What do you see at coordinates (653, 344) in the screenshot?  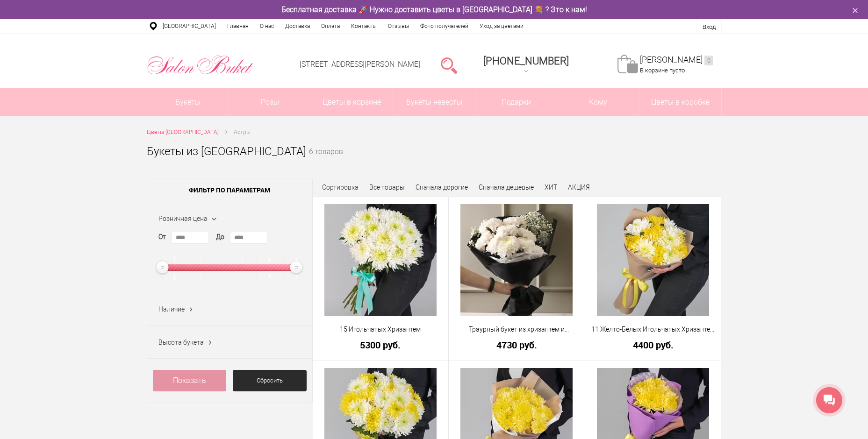 I see `a: 4400 руб.` at bounding box center [653, 344].